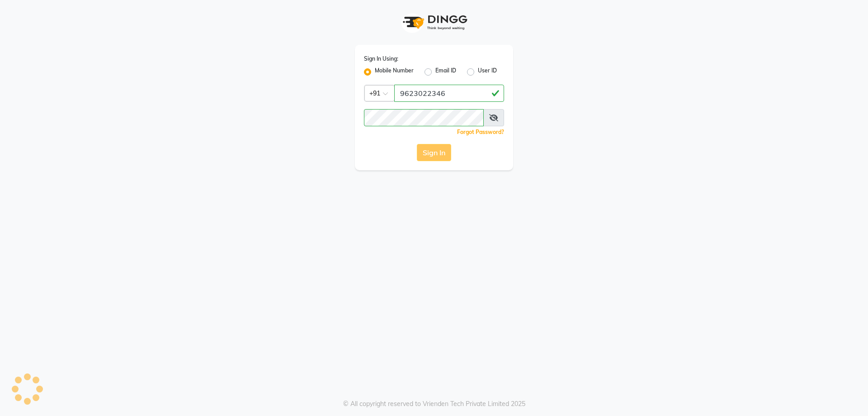 The height and width of the screenshot is (416, 868). Describe the element at coordinates (434, 22) in the screenshot. I see `img: logo1.svg` at that location.